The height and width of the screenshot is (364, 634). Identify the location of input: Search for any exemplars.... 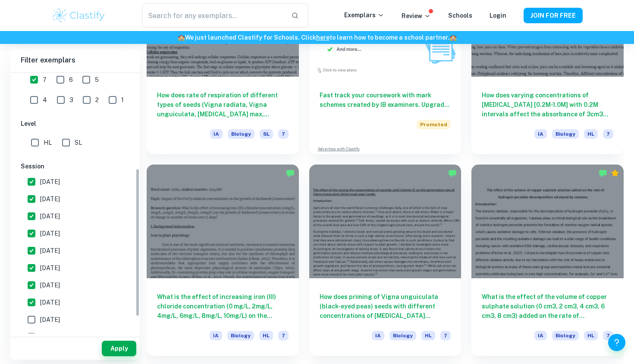
(213, 16).